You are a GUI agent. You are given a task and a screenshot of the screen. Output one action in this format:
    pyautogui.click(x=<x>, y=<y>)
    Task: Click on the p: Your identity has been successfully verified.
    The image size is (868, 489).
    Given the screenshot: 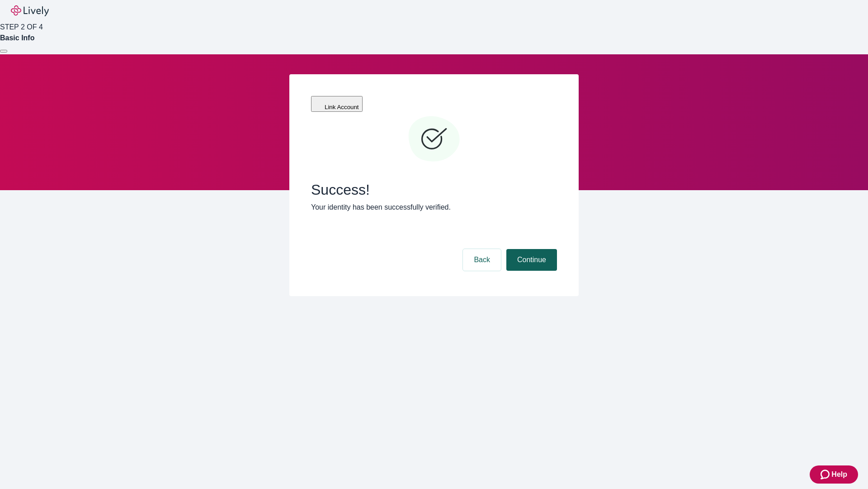 What is the action you would take?
    pyautogui.click(x=434, y=207)
    